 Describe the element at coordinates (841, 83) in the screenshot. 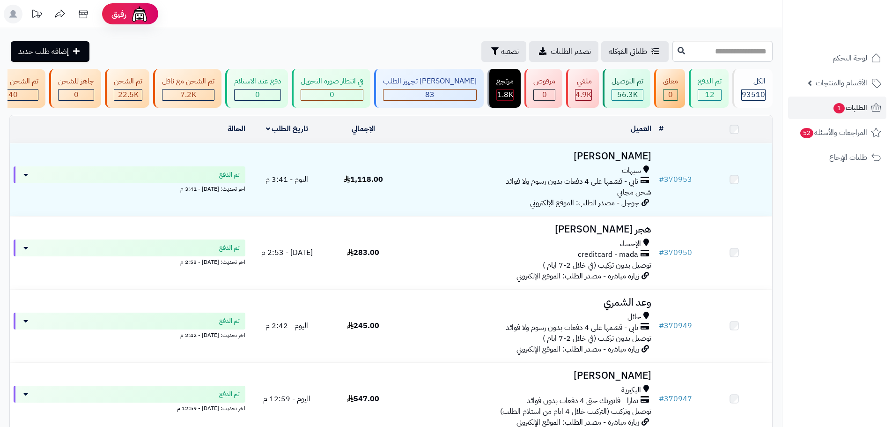

I see `span: الأقسام والمنتجات` at that location.